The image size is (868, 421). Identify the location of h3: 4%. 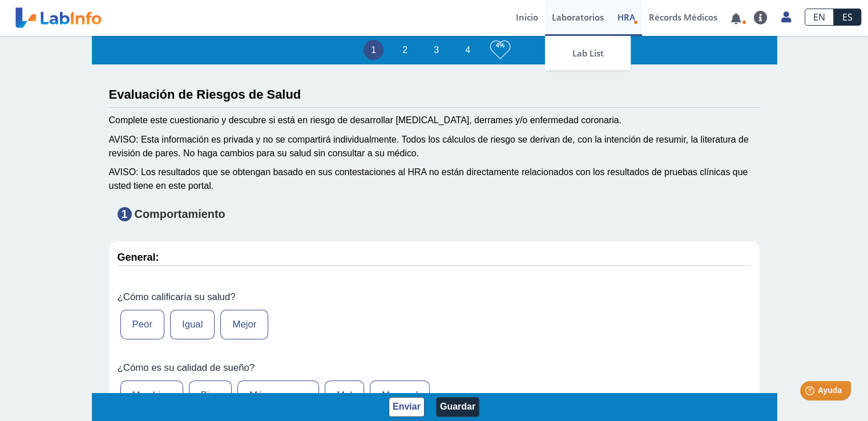
(500, 45).